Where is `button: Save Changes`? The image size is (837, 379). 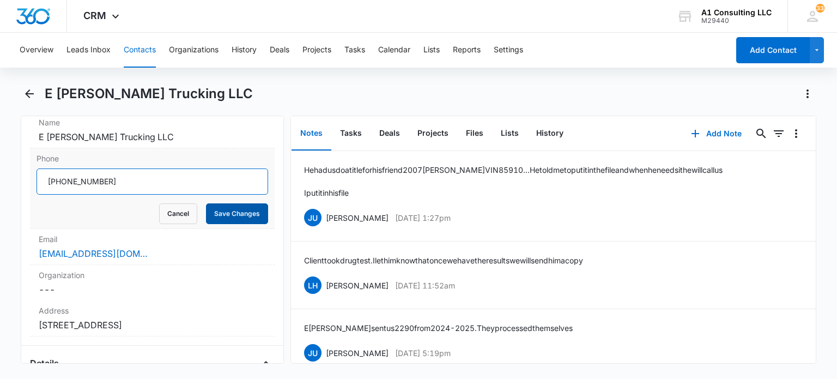 button: Save Changes is located at coordinates (237, 214).